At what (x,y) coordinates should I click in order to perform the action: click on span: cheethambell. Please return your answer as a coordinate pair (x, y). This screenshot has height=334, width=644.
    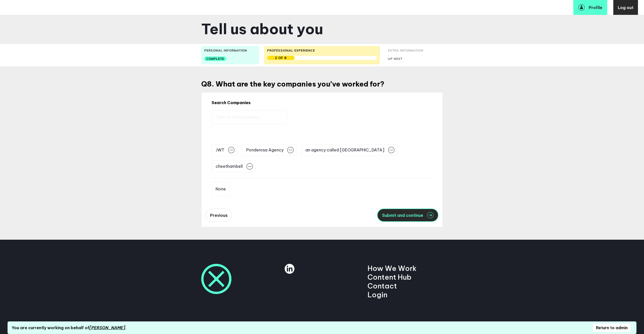
    Looking at the image, I should click on (229, 166).